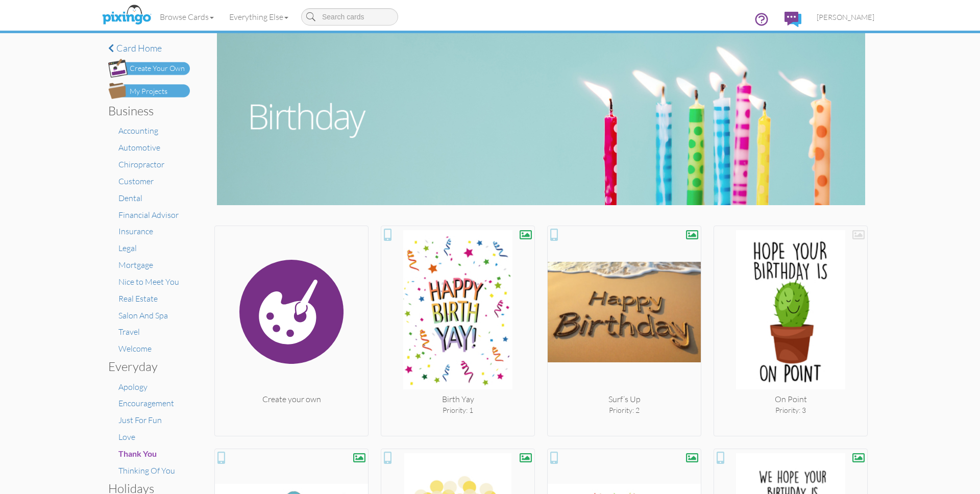 The height and width of the screenshot is (494, 980). Describe the element at coordinates (127, 248) in the screenshot. I see `a: Legal` at that location.